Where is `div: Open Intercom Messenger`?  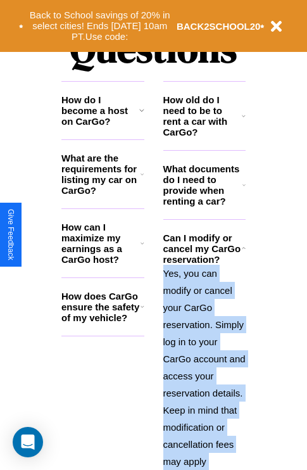 div: Open Intercom Messenger is located at coordinates (28, 442).